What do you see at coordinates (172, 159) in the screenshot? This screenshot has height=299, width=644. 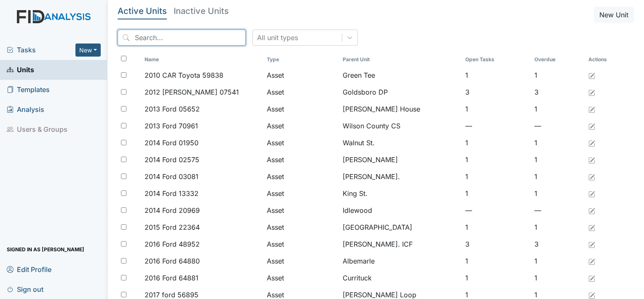 I see `span: 2014 Ford 02575` at bounding box center [172, 159].